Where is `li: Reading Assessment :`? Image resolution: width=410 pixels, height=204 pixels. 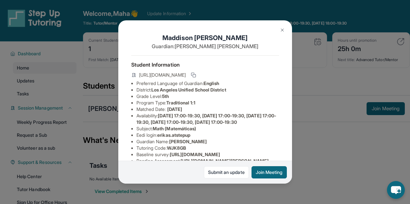
li: Reading Assessment : is located at coordinates (208, 161).